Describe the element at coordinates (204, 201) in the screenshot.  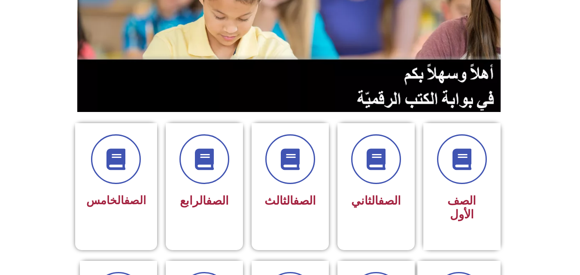
I see `span: الرابع` at that location.